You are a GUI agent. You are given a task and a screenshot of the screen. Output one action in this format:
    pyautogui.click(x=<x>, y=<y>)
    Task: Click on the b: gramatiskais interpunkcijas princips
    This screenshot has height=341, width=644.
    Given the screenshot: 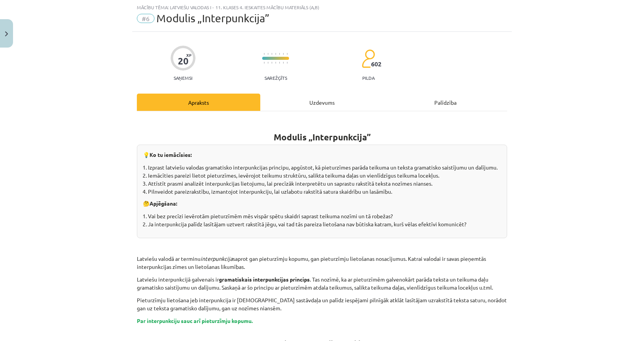 What is the action you would take?
    pyautogui.click(x=264, y=279)
    